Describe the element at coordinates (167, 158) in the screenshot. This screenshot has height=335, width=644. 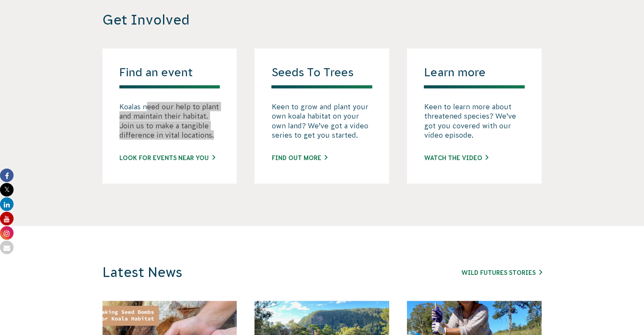
I see `a: Look for events near you` at that location.